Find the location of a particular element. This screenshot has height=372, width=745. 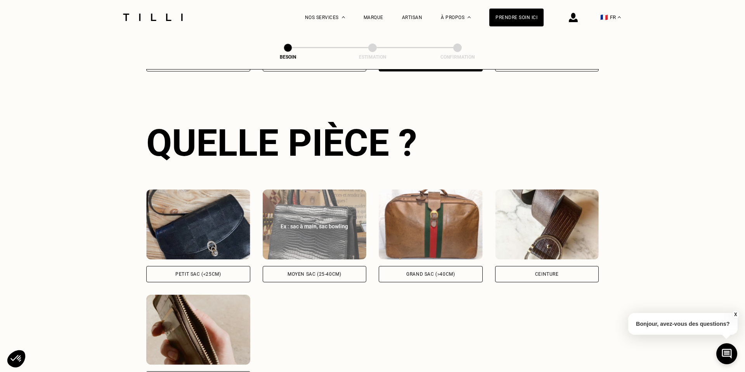

div: Prendre soin ici is located at coordinates (516, 17).